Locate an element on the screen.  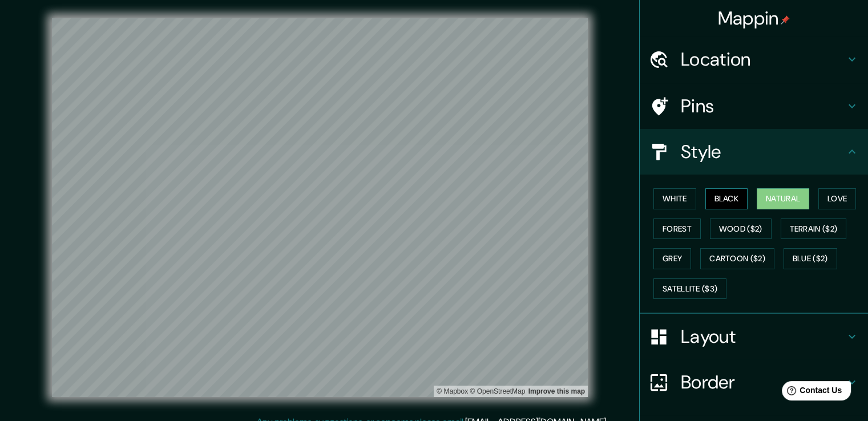
button: Cartoon ($2) is located at coordinates (737, 258).